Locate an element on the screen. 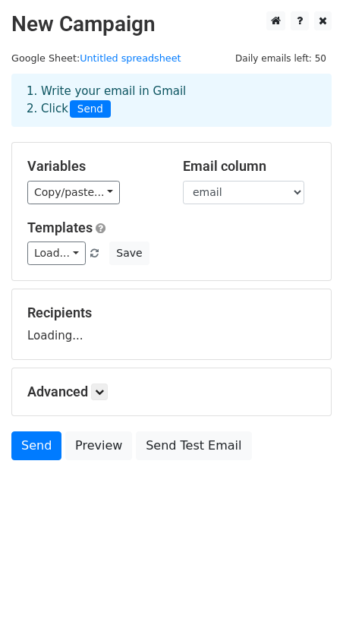  a: Load... is located at coordinates (56, 253).